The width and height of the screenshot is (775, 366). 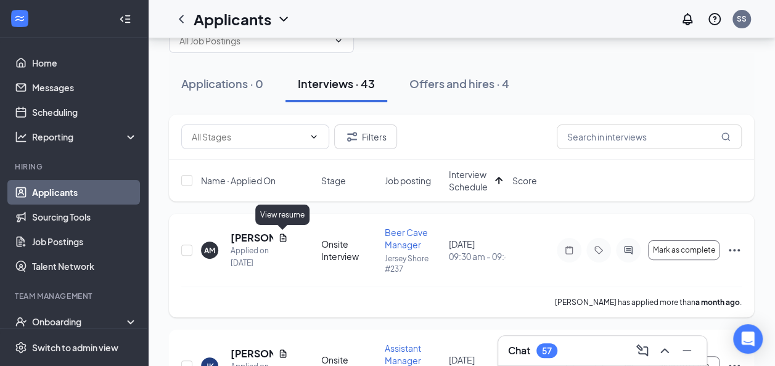 I want to click on svg: MagnifyingGlass, so click(x=725, y=137).